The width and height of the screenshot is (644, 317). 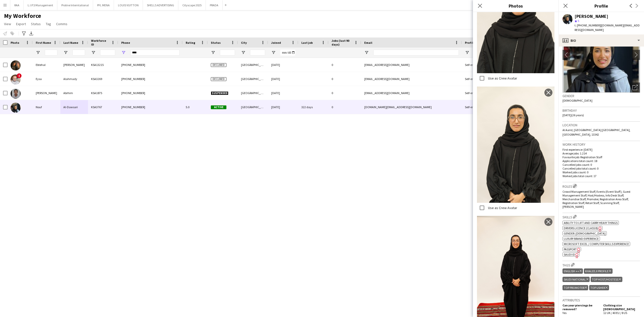 What do you see at coordinates (62, 24) in the screenshot?
I see `a: Comms` at bounding box center [62, 24].